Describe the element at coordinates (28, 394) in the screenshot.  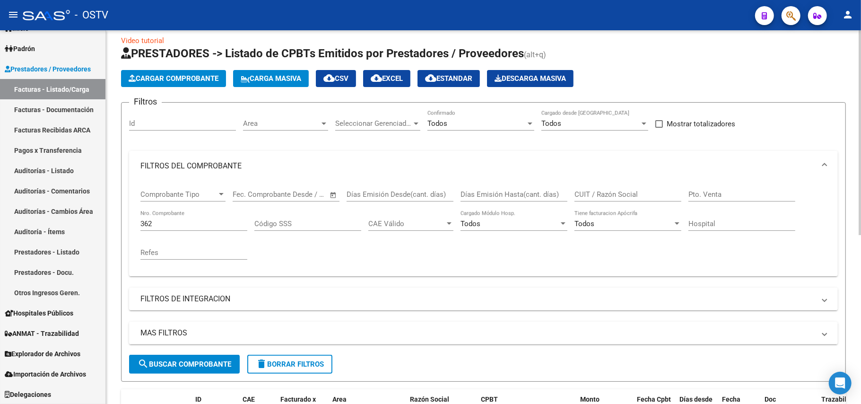
I see `span: Delegaciones` at that location.